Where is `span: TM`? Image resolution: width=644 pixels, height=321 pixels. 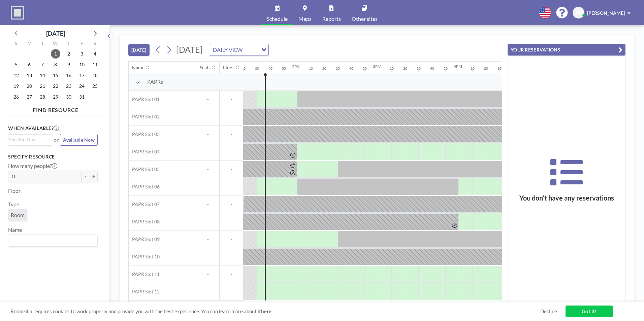
span: TM is located at coordinates (578, 13).